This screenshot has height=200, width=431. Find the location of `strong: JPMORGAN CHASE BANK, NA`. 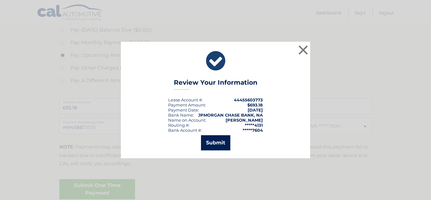

strong: JPMORGAN CHASE BANK, NA is located at coordinates (230, 115).